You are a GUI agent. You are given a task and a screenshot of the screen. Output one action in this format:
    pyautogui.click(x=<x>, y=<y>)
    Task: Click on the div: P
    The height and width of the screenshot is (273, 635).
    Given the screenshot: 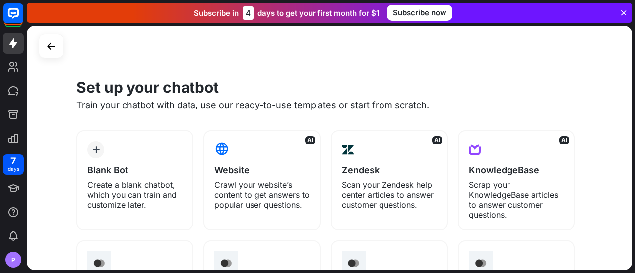 What is the action you would take?
    pyautogui.click(x=13, y=260)
    